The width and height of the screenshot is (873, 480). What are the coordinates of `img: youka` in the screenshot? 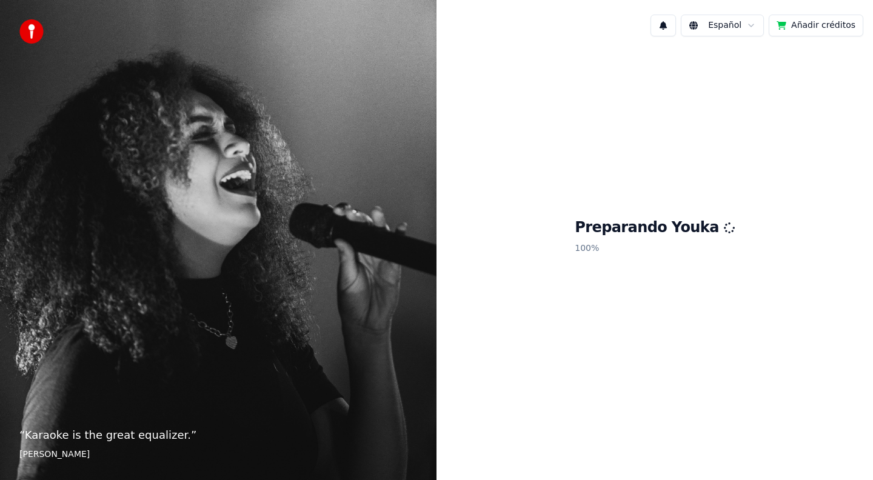 It's located at (32, 32).